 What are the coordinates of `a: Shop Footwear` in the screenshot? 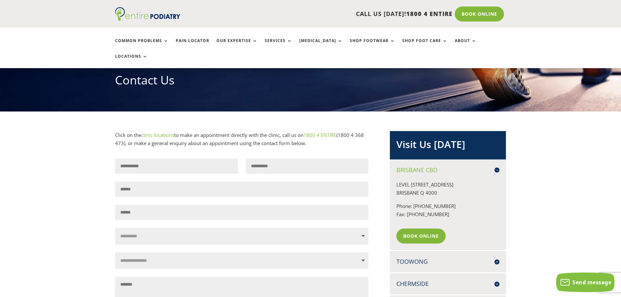 It's located at (372, 45).